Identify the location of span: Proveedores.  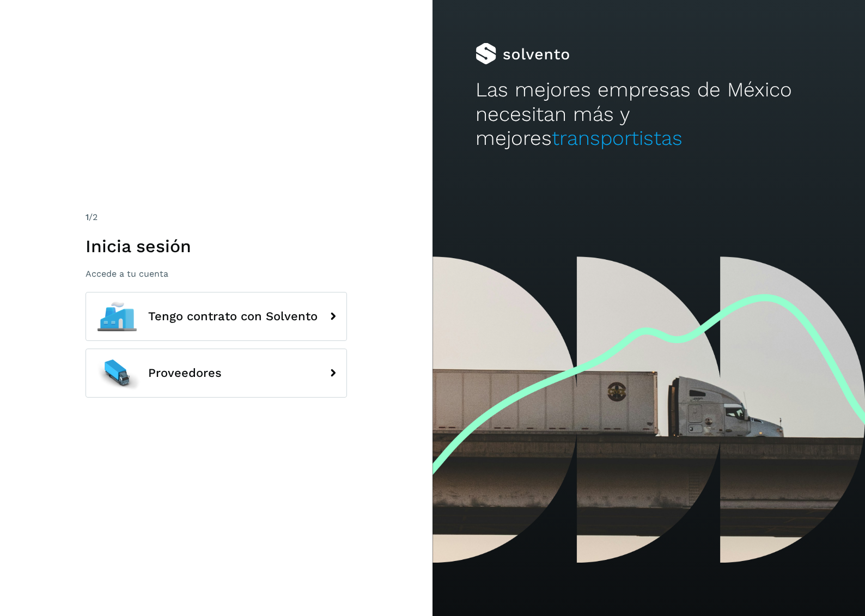
(185, 373).